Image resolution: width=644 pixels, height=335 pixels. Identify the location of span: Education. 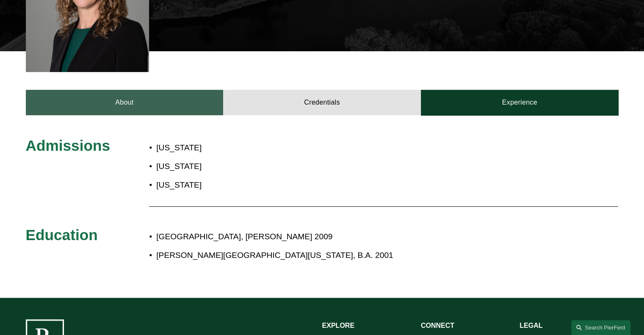
(62, 235).